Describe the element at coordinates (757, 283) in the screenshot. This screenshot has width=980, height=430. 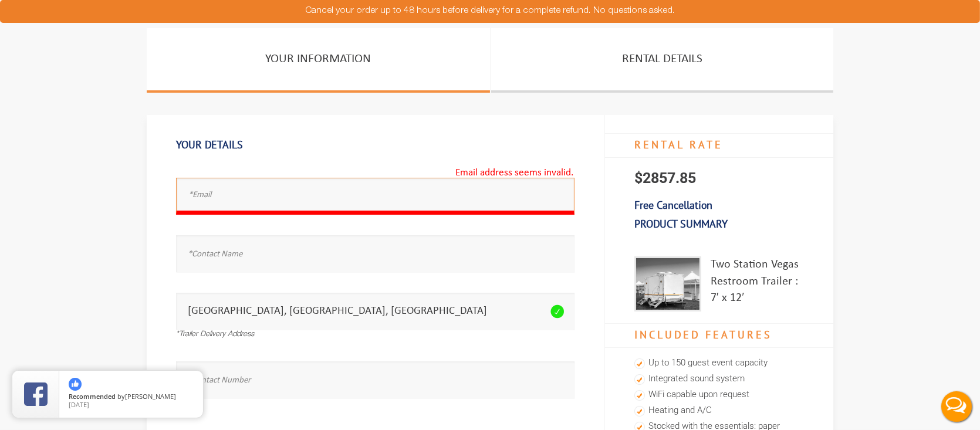
I see `div: Two Station Vegas Restroom Trailer : 7′ x 12′` at that location.